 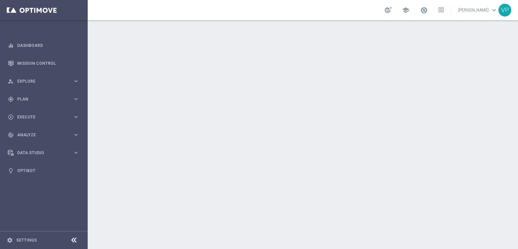 I want to click on a: Settings, so click(x=26, y=240).